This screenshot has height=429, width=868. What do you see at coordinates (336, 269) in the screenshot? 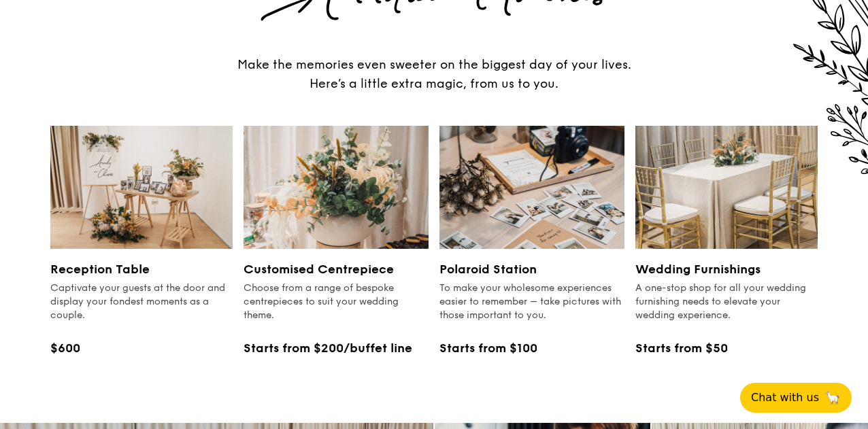
I see `h3: Customised Centrepiece` at bounding box center [336, 269].